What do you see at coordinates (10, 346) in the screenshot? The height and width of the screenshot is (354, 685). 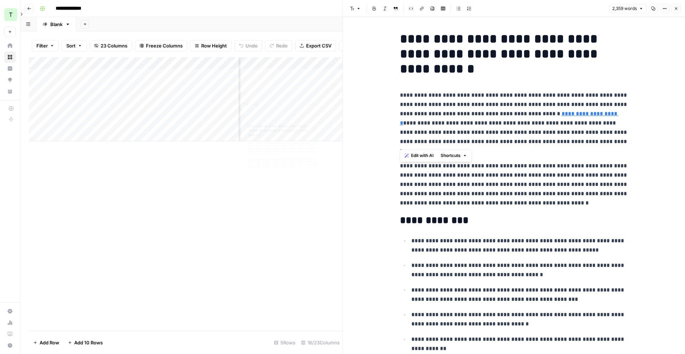 I see `button: Help + Support` at bounding box center [10, 346].